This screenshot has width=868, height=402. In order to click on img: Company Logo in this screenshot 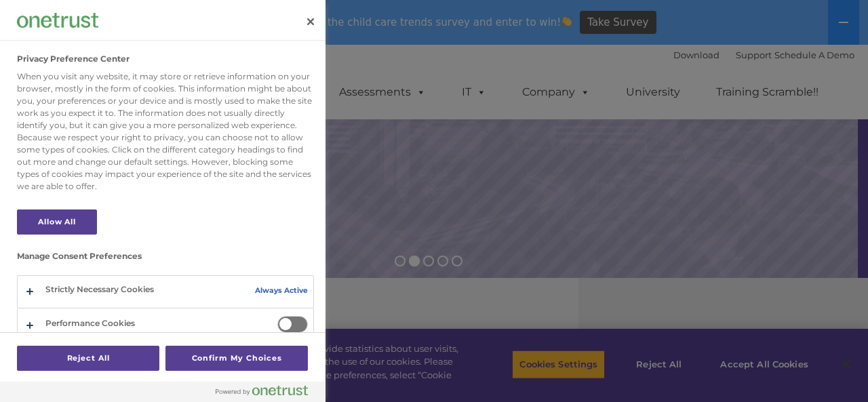, I will do `click(58, 20)`.